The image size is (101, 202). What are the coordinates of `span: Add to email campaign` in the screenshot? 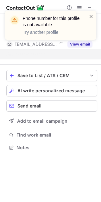 It's located at (42, 121).